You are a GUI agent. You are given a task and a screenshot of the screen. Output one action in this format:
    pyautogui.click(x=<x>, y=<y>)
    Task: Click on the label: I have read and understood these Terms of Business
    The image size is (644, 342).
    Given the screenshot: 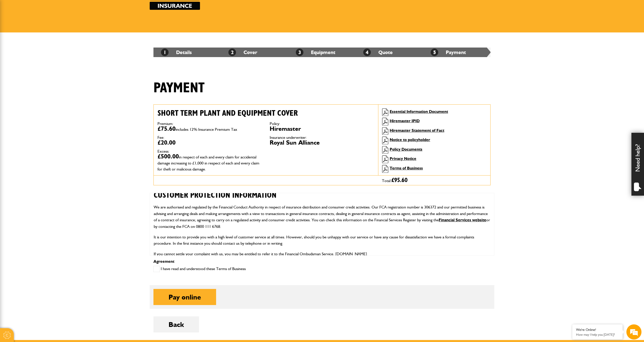 What is the action you would take?
    pyautogui.click(x=200, y=268)
    